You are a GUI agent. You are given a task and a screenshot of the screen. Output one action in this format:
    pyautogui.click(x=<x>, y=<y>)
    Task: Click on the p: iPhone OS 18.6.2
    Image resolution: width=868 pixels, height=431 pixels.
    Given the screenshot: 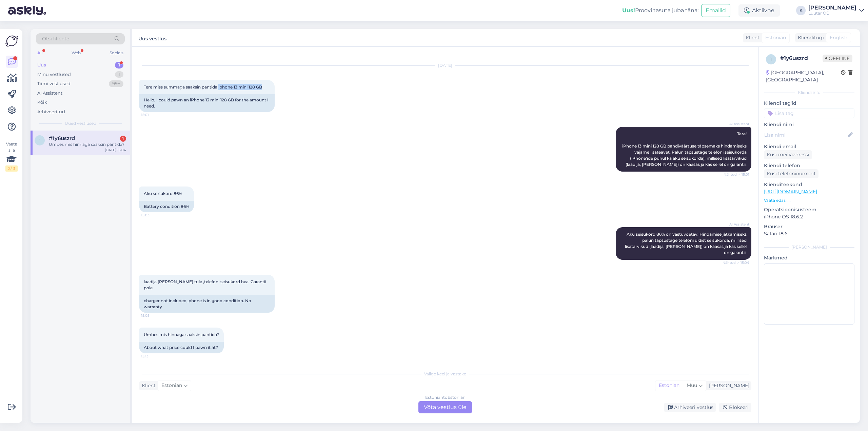 What is the action you would take?
    pyautogui.click(x=809, y=216)
    